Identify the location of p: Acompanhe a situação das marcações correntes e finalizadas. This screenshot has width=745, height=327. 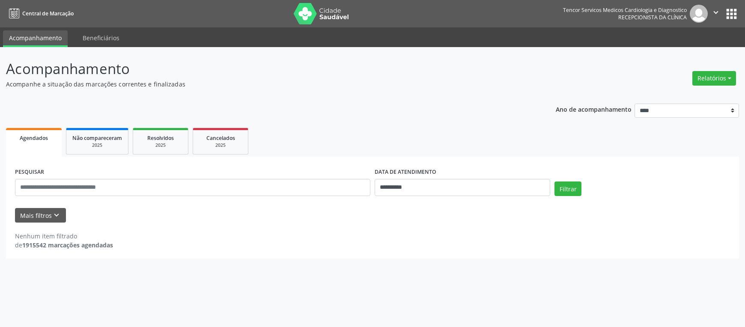
(263, 84).